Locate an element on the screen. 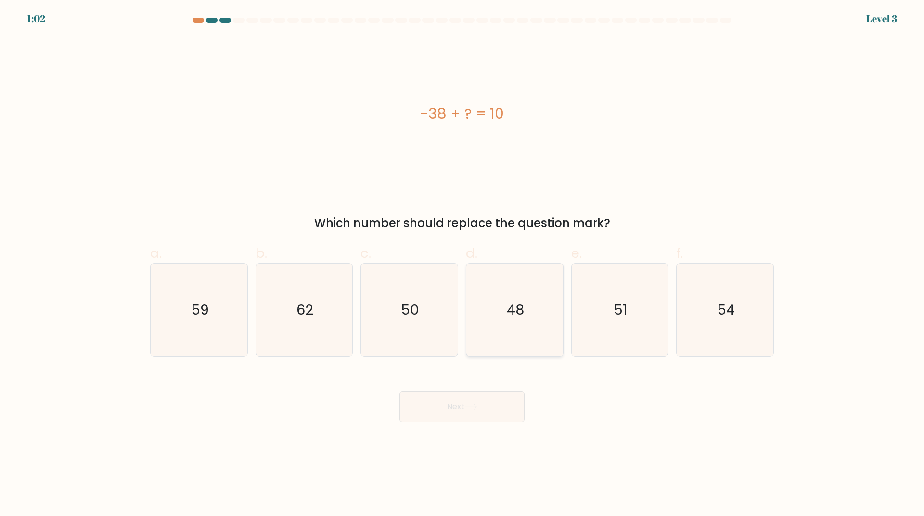  div: -38 + ? = 10 is located at coordinates (462, 114).